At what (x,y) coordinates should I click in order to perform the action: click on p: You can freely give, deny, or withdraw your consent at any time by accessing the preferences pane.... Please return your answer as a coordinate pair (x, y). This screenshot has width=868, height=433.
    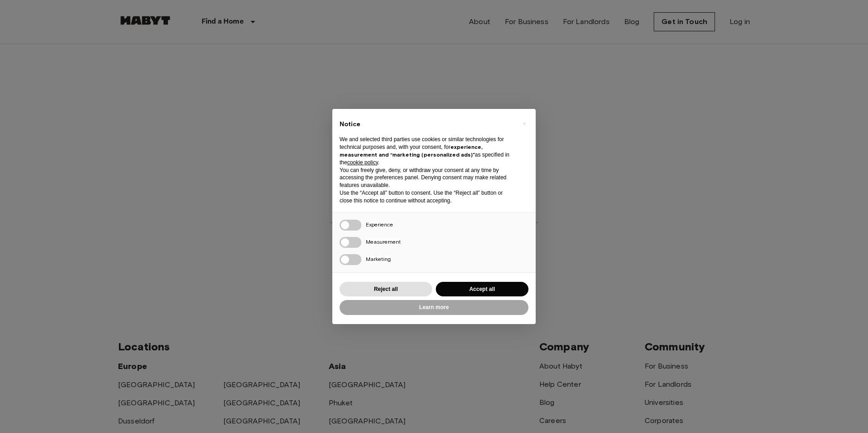
    Looking at the image, I should click on (427, 178).